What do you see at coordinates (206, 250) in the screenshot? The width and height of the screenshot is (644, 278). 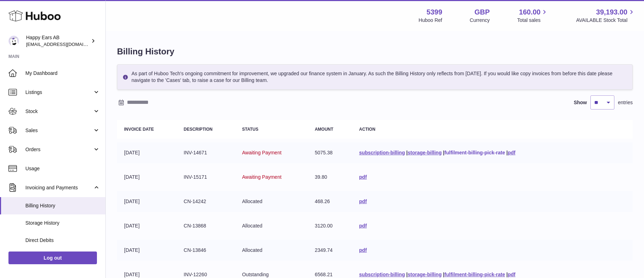 I see `td: CN-13846` at bounding box center [206, 250].